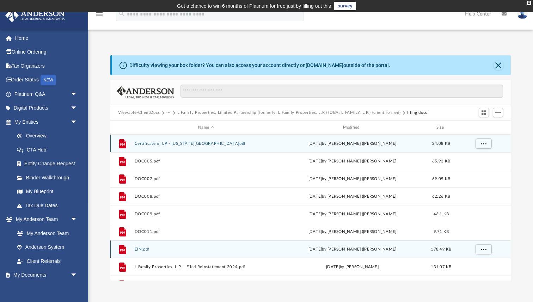 The image size is (533, 302). What do you see at coordinates (122, 13) in the screenshot?
I see `i: search` at bounding box center [122, 13].